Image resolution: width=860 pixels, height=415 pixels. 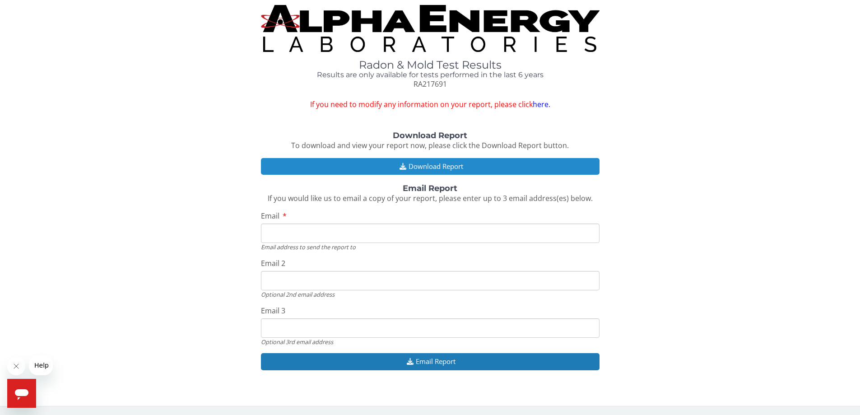 What do you see at coordinates (430, 166) in the screenshot?
I see `button: Download Report` at bounding box center [430, 166].